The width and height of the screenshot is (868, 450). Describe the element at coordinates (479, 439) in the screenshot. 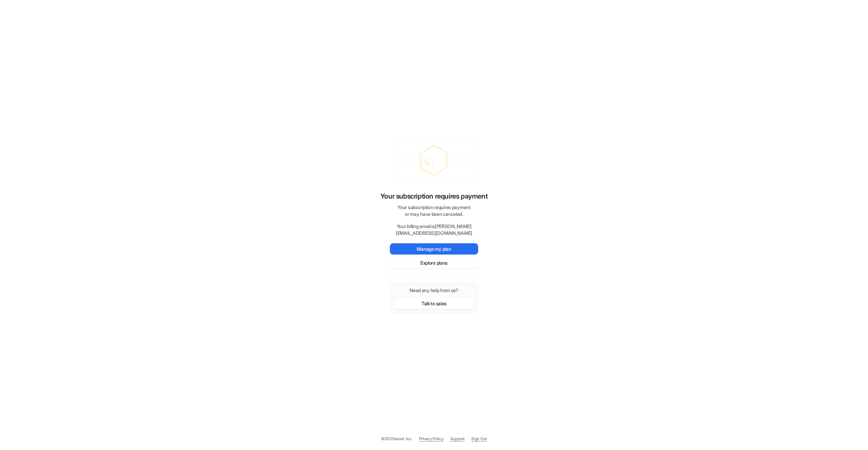

I see `a: Sign Out` at that location.